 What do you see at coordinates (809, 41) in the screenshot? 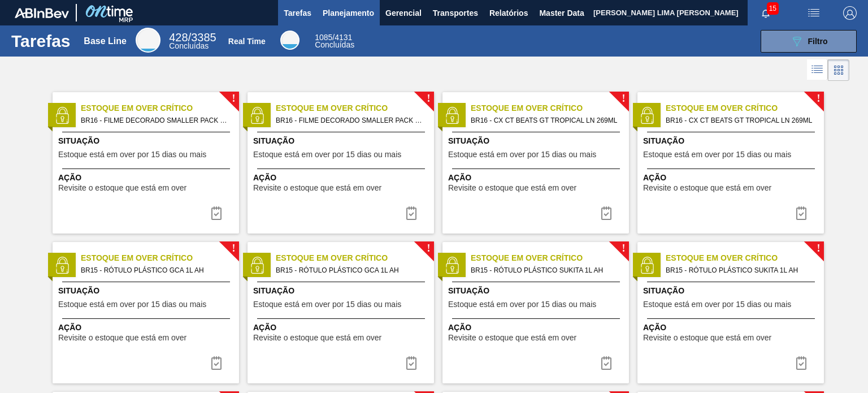
I see `button: Filtro` at bounding box center [809, 41].